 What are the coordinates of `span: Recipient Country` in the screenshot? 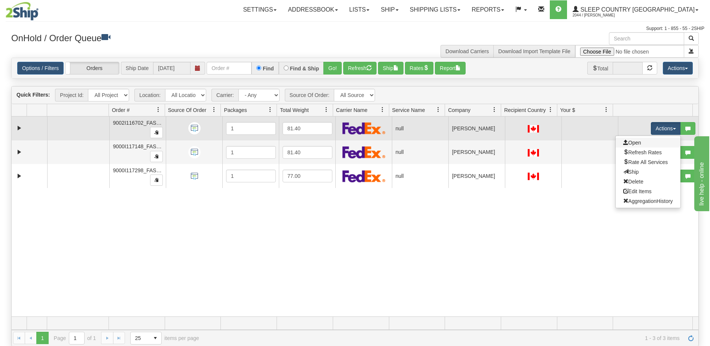 It's located at (525, 110).